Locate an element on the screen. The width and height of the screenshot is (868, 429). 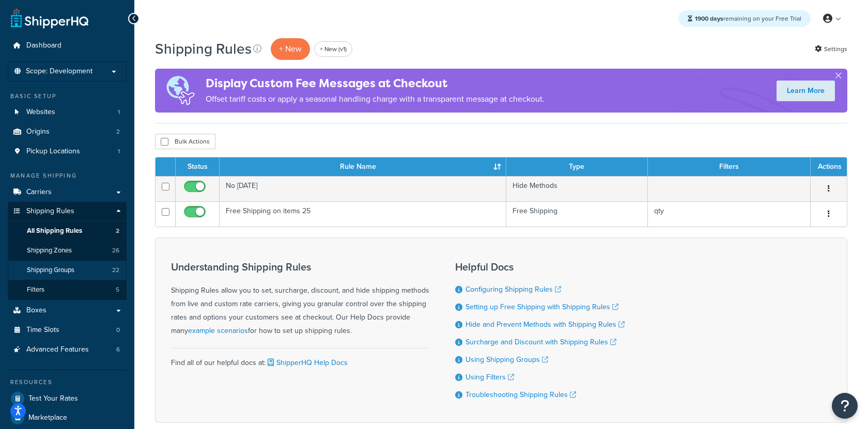
a: Pickup Locations 1 is located at coordinates (67, 151).